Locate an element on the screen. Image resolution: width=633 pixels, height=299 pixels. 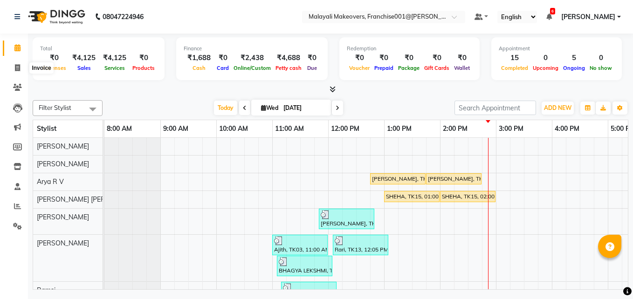
span: Ramsi is located at coordinates (46, 291).